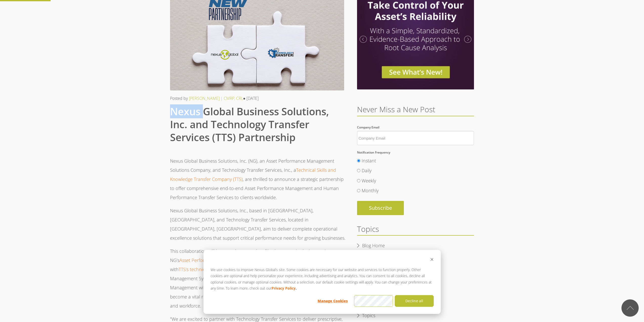 This screenshot has height=322, width=644. Describe the element at coordinates (258, 179) in the screenshot. I see `p: Nexus Global Business Solutions, Inc. (NG), an Asset Performance Management Solutions Company, an...` at that location.